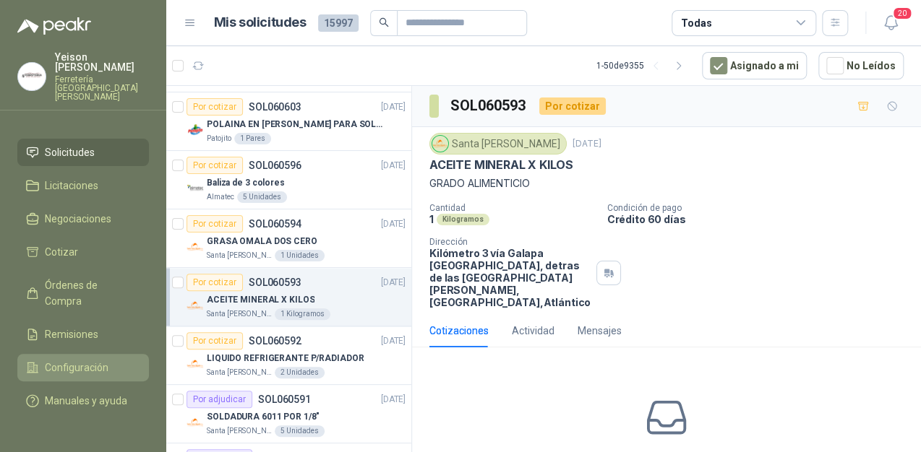 This screenshot has height=452, width=921. I want to click on div: 1 Kilogramos, so click(302, 314).